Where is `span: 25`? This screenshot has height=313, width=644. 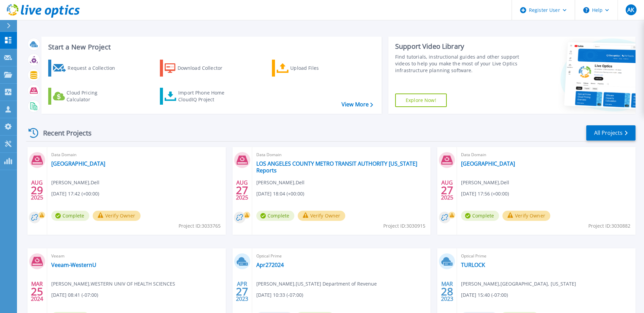 span: 25 is located at coordinates (37, 292).